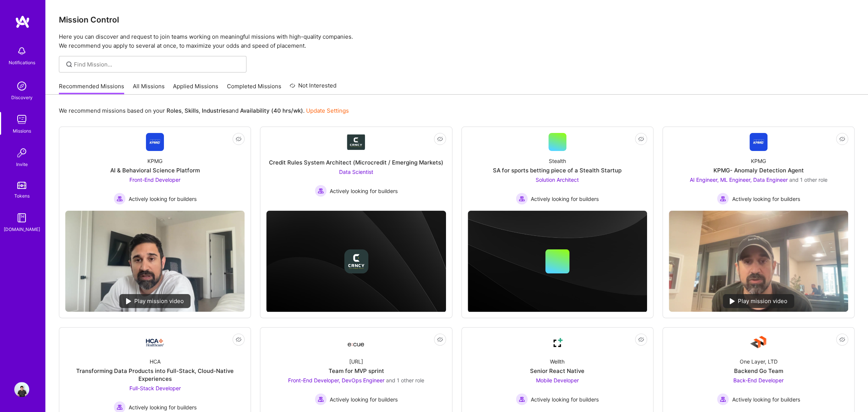 This screenshot has height=412, width=868. I want to click on a: Recommended Missions, so click(91, 88).